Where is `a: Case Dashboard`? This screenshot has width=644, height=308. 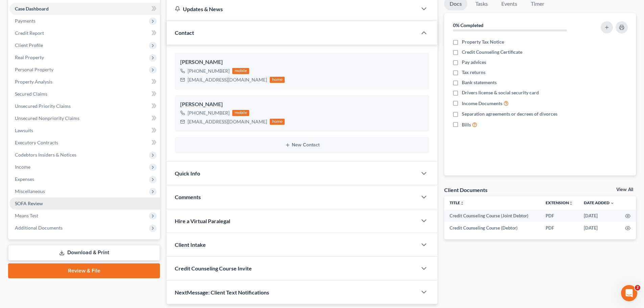
a: Case Dashboard is located at coordinates (84, 9).